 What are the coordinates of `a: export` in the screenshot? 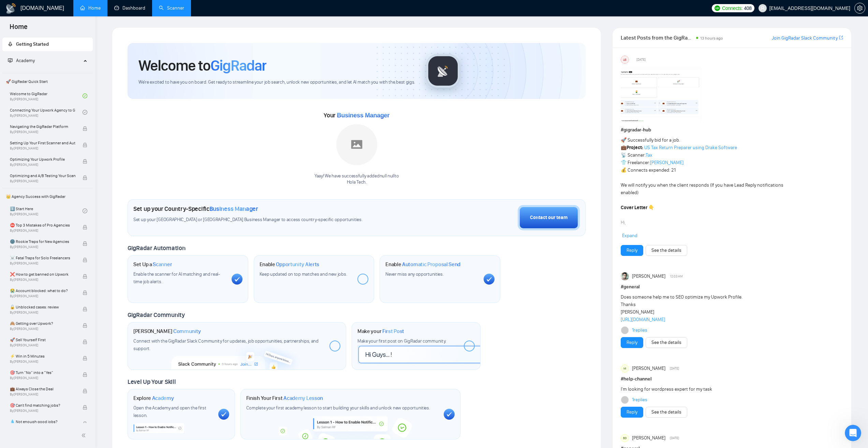 It's located at (841, 38).